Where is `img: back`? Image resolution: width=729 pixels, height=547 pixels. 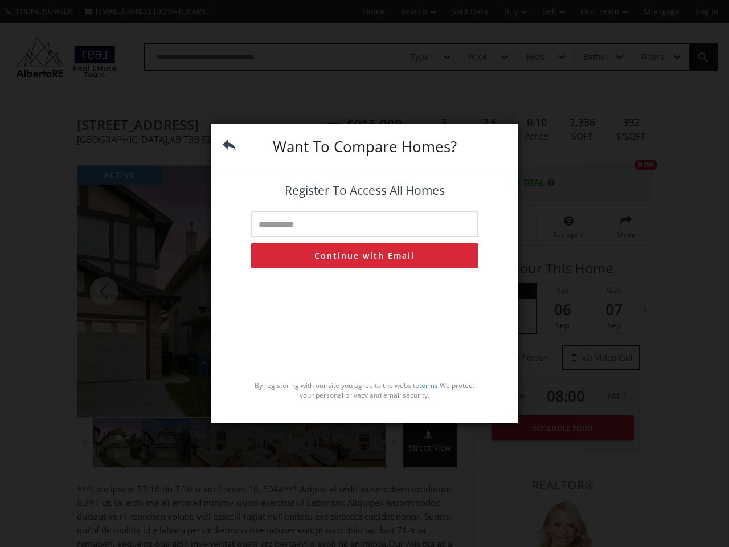 img: back is located at coordinates (229, 145).